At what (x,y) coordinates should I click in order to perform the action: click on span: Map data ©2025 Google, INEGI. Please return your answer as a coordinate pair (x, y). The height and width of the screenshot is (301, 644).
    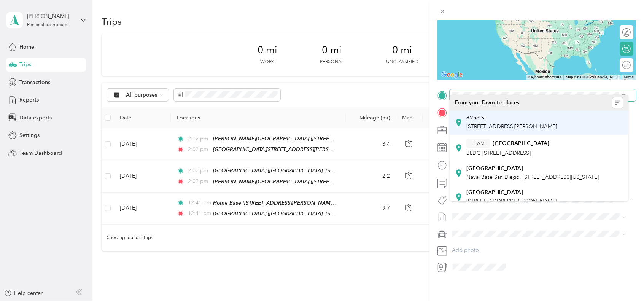
    Looking at the image, I should click on (592, 77).